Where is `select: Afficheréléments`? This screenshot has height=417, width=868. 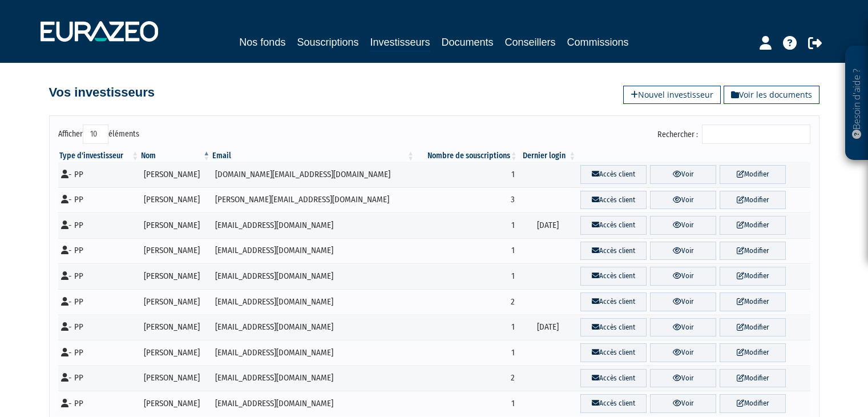 select: Afficheréléments is located at coordinates (95, 134).